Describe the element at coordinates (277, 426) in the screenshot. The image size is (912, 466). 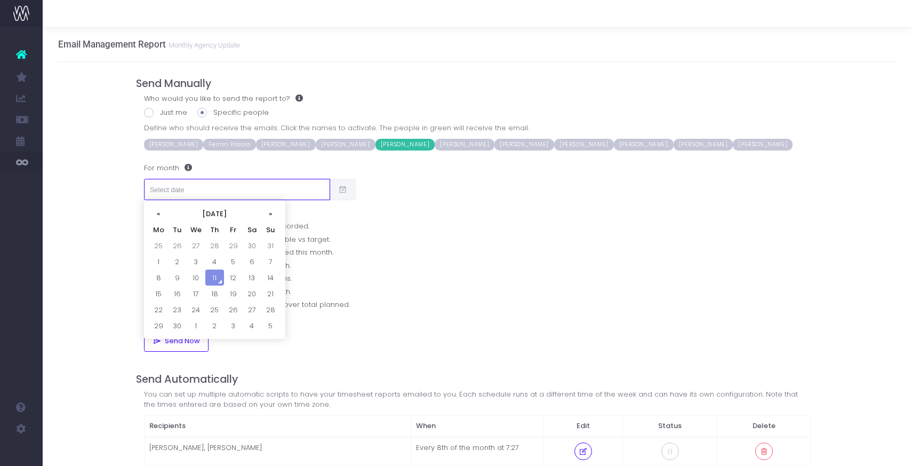
I see `th: Recipients` at that location.